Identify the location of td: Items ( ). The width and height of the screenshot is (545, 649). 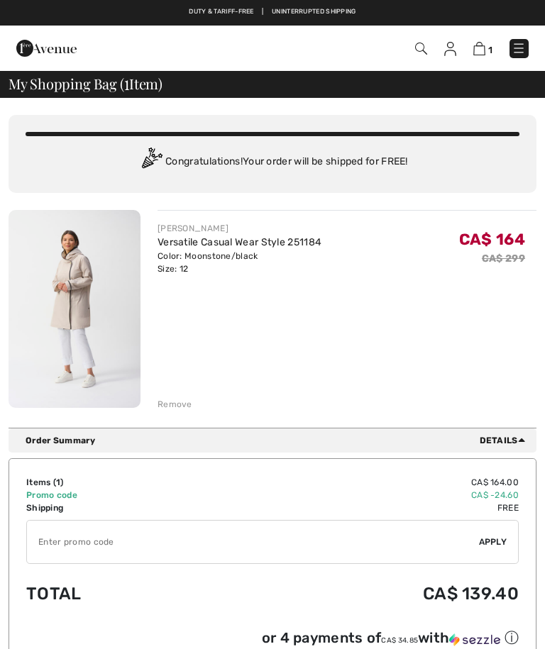
(116, 482).